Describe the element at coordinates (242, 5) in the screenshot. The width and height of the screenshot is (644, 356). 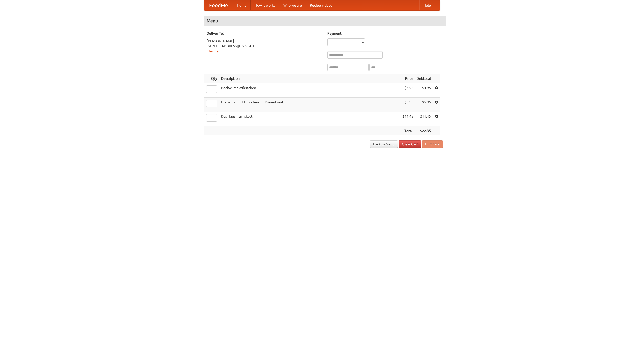
I see `a: Home` at that location.